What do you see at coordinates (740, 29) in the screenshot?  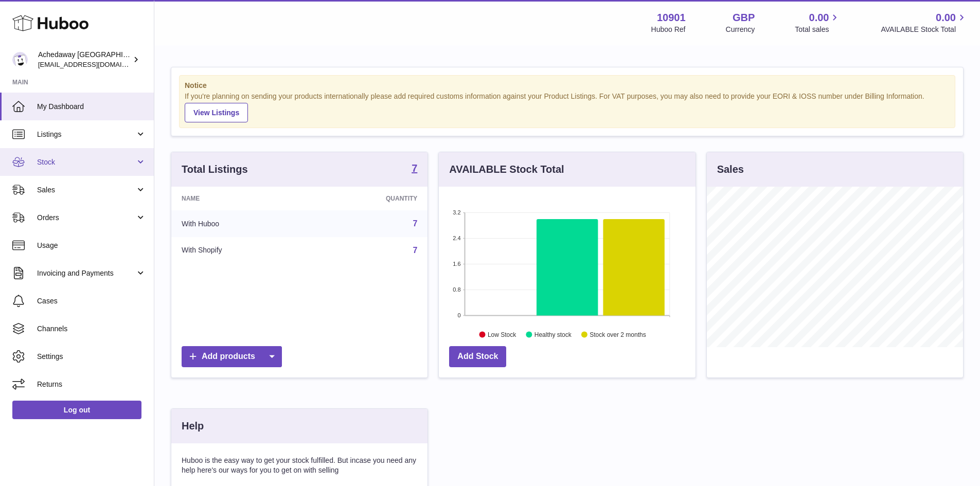 I see `div: Currency` at bounding box center [740, 29].